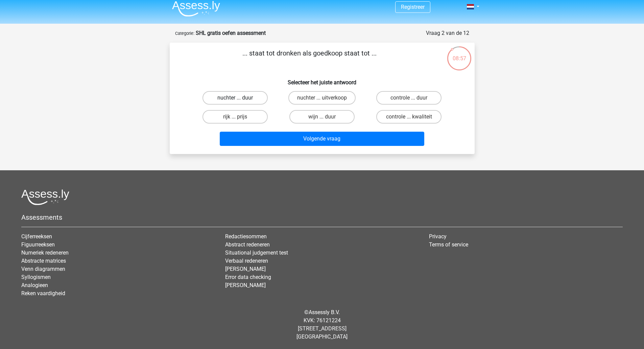 The width and height of the screenshot is (644, 349). Describe the element at coordinates (43, 261) in the screenshot. I see `a: Abstracte matrices` at that location.